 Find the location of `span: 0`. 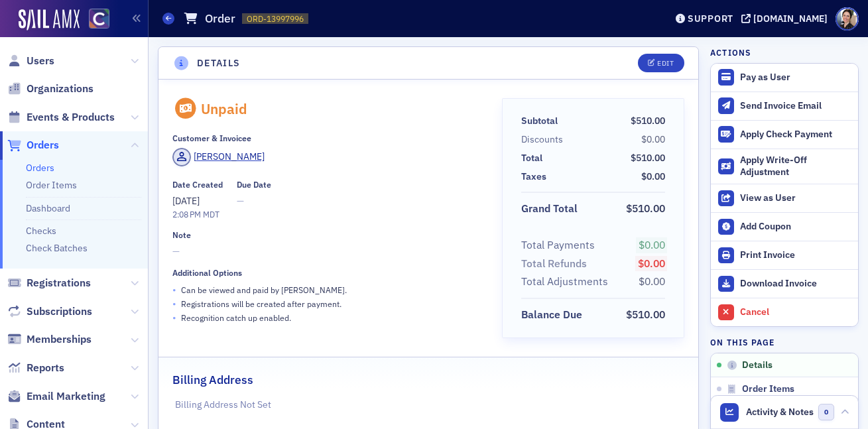

span: 0 is located at coordinates (826, 412).